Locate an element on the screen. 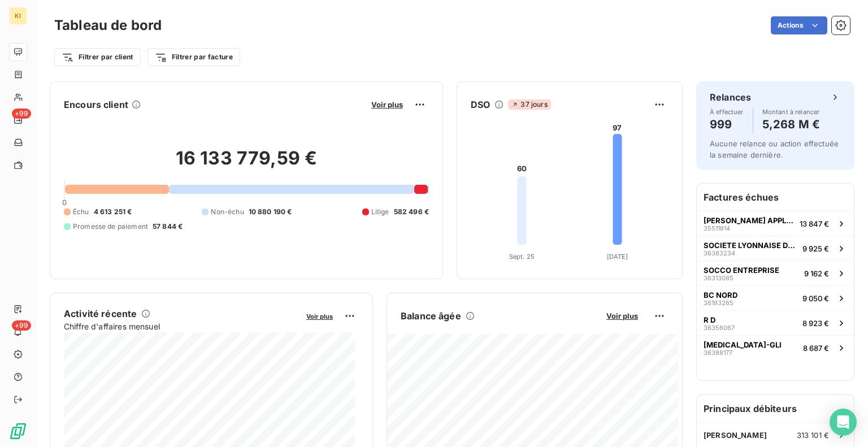 The height and width of the screenshot is (447, 868). span: 37 jours is located at coordinates (529, 105).